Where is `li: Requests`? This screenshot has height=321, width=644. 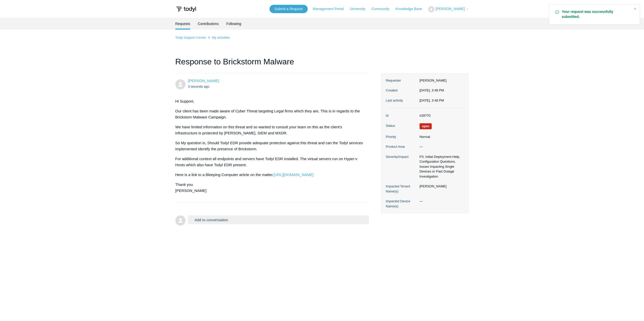 li: Requests is located at coordinates (182, 24).